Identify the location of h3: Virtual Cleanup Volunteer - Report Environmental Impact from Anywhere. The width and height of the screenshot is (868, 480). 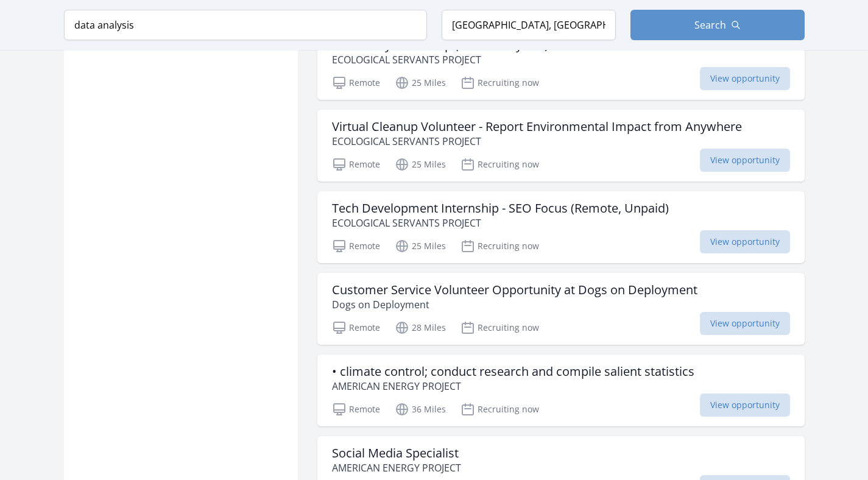
(536, 127).